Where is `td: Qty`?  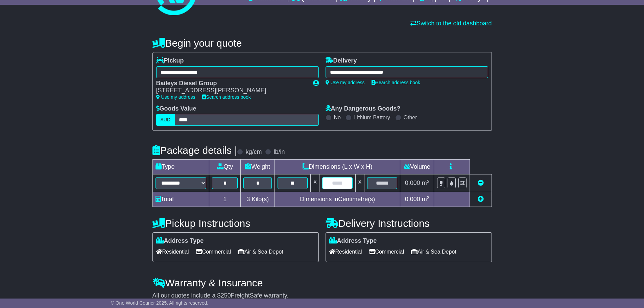
td: Qty is located at coordinates (225, 167).